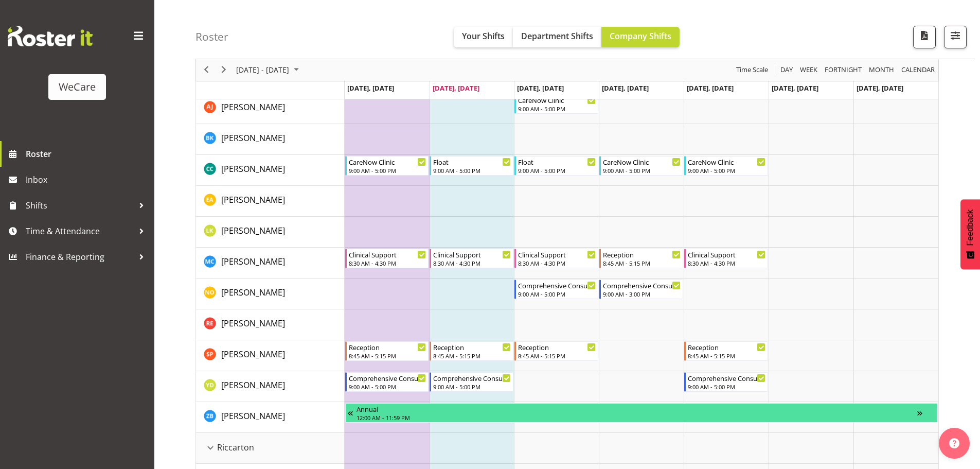  I want to click on span: Finance & Reporting, so click(80, 257).